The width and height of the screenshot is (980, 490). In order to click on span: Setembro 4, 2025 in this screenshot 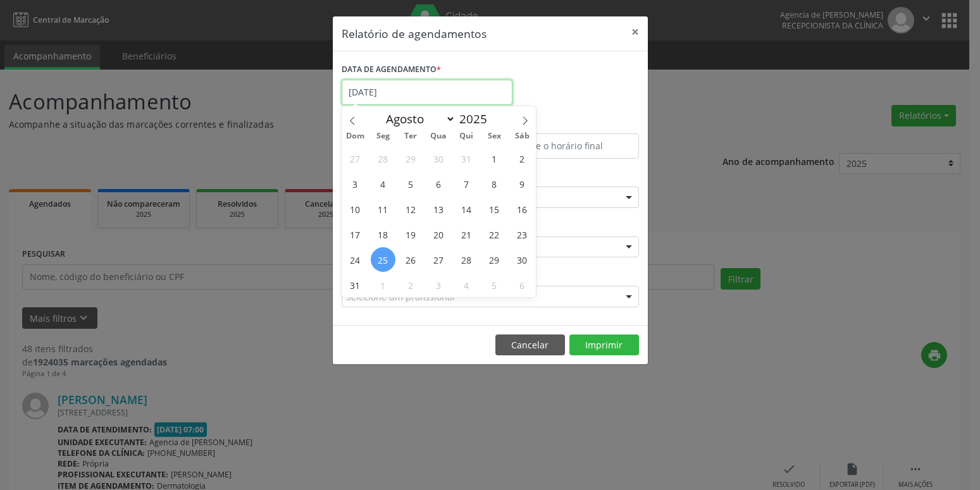, I will do `click(467, 285)`.